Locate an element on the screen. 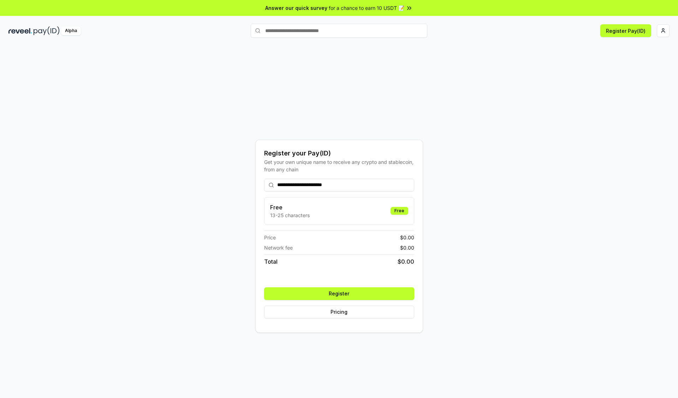  div: Get your own unique name to receive any crypto and stablecoin, from any chain is located at coordinates (339, 166).